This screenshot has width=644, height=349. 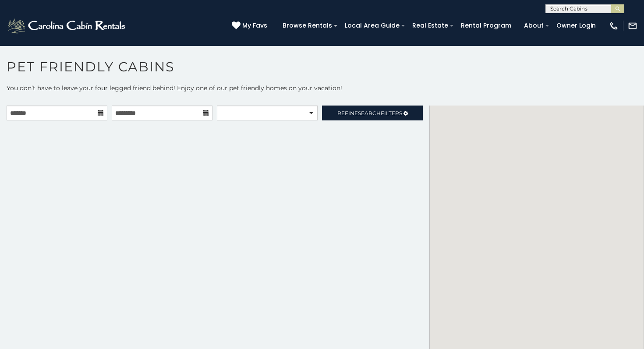 What do you see at coordinates (67, 26) in the screenshot?
I see `img: White-1-2.png` at bounding box center [67, 26].